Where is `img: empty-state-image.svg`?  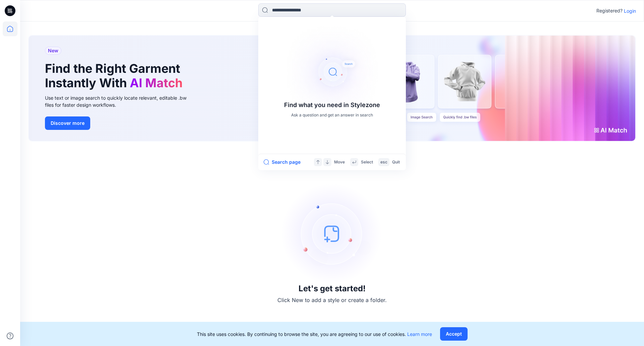 img: empty-state-image.svg is located at coordinates (332, 234).